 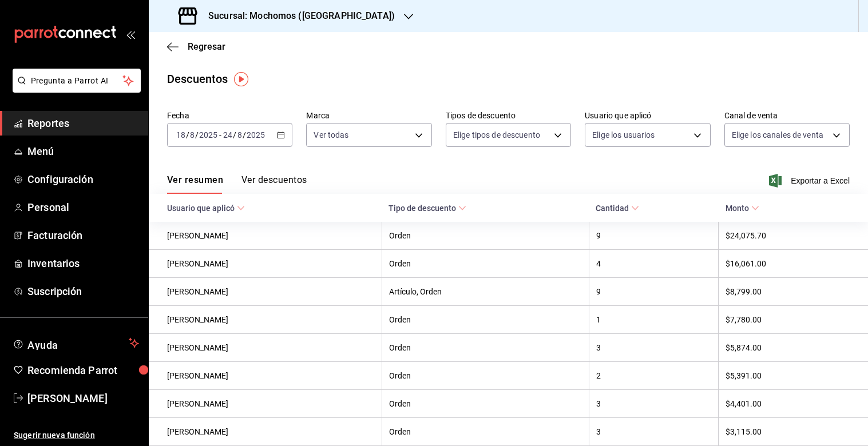 I want to click on label: Canal de venta, so click(x=786, y=116).